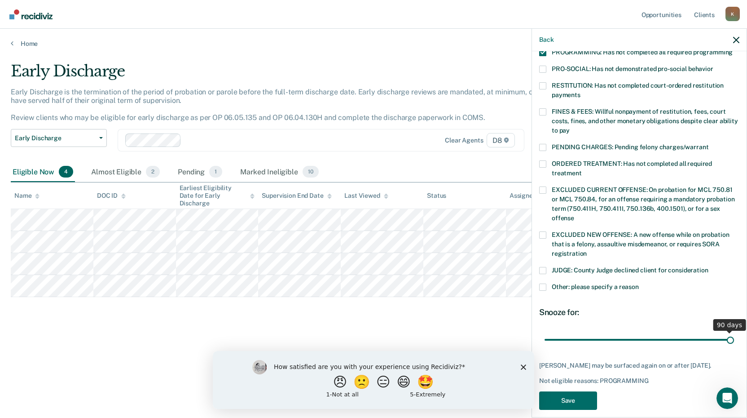 This screenshot has height=418, width=747. What do you see at coordinates (200, 172) in the screenshot?
I see `div: Pending` at bounding box center [200, 172].